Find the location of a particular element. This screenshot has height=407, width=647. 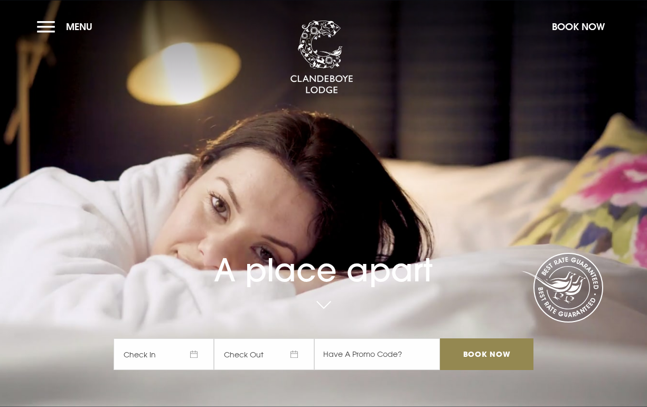

span: Menu is located at coordinates (79, 26).